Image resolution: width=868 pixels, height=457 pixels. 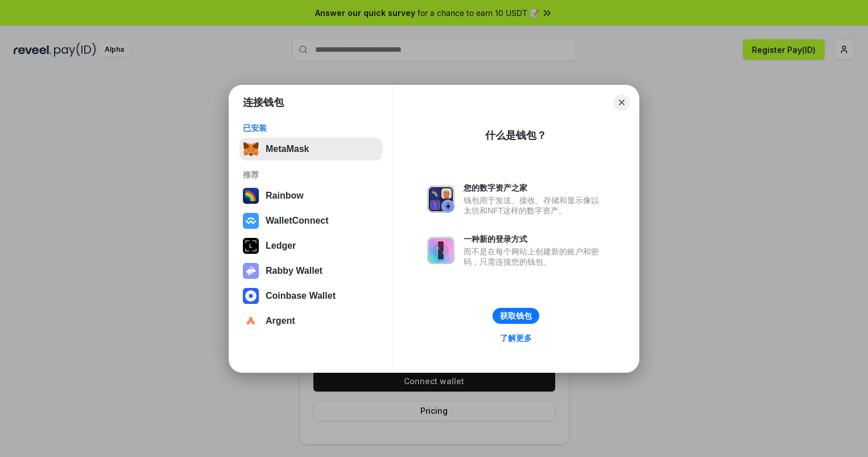 What do you see at coordinates (311, 246) in the screenshot?
I see `button: Ledger` at bounding box center [311, 246].